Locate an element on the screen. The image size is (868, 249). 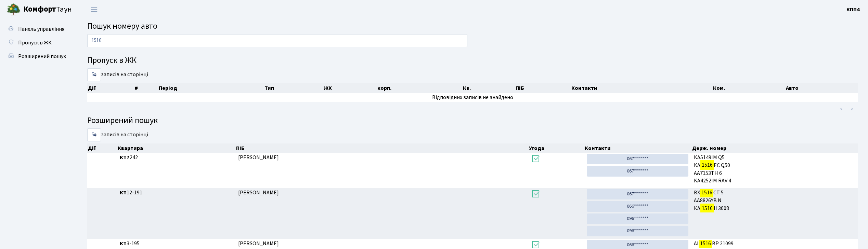
span: KA5149IM Q5 KA EC Q50 AA7153TH 6 KA4252IM RAV 4 is located at coordinates (774, 169).